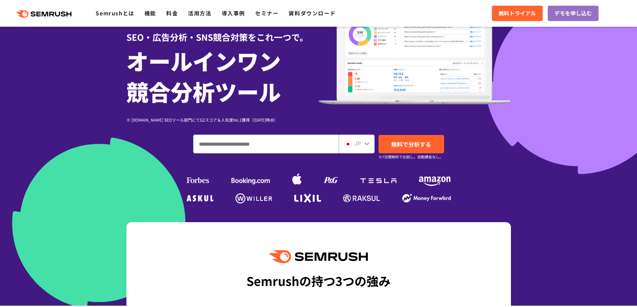  Describe the element at coordinates (172, 13) in the screenshot. I see `a: 料金` at that location.